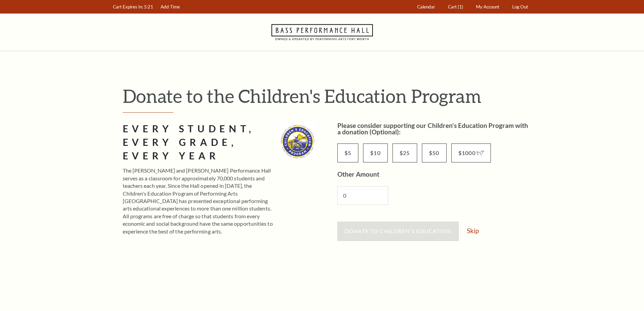 This screenshot has height=311, width=644. Describe the element at coordinates (297, 141) in the screenshot. I see `img: cep_logo_2022_standard_335x335.jpg` at that location.